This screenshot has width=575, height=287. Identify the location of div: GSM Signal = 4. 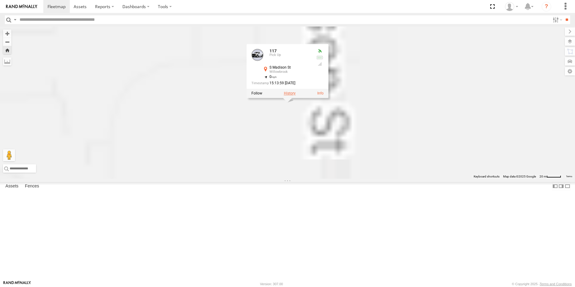
(320, 64).